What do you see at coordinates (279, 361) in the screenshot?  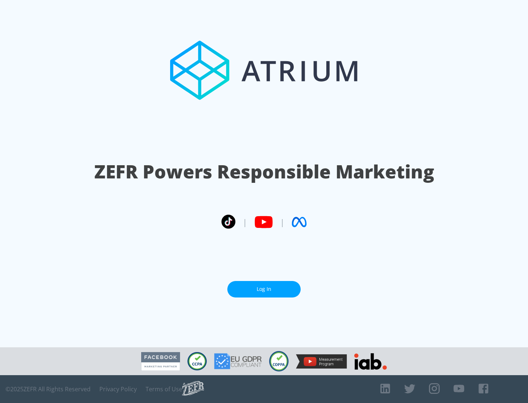 I see `img: COPPA Compliant` at bounding box center [279, 361].